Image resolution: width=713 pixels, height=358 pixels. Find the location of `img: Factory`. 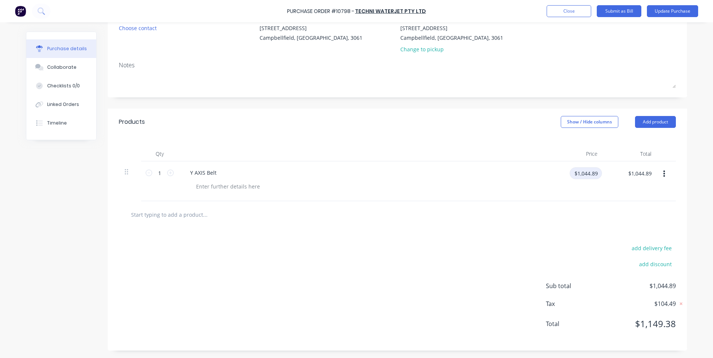

img: Factory is located at coordinates (20, 11).